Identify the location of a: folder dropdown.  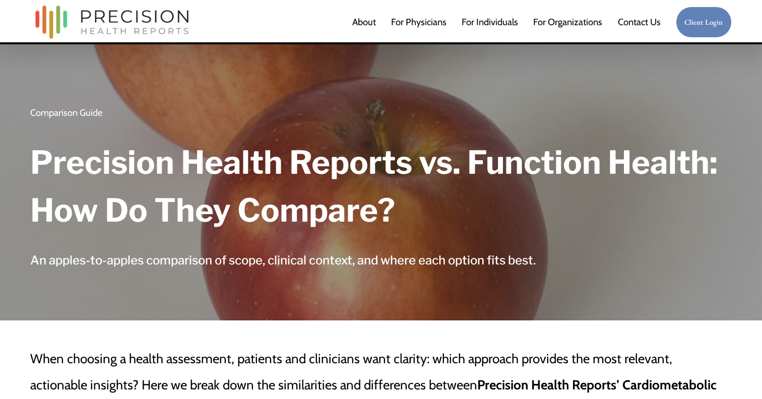
(567, 22).